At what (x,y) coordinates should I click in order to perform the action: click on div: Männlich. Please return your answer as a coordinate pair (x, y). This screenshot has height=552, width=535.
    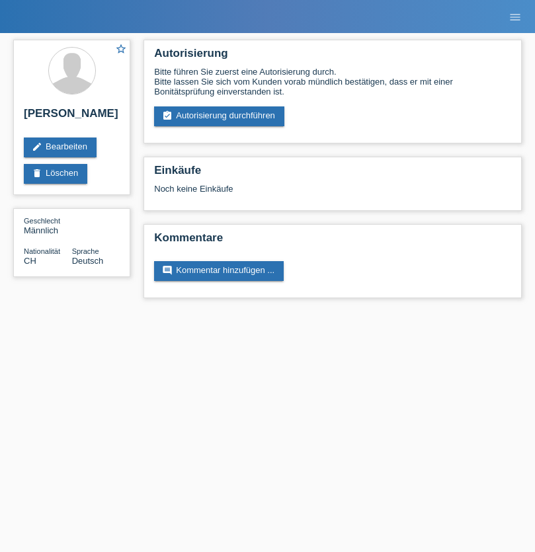
    Looking at the image, I should click on (48, 225).